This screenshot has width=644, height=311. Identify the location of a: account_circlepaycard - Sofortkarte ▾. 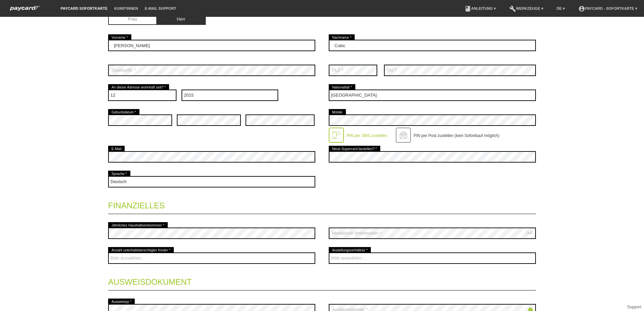
(607, 8).